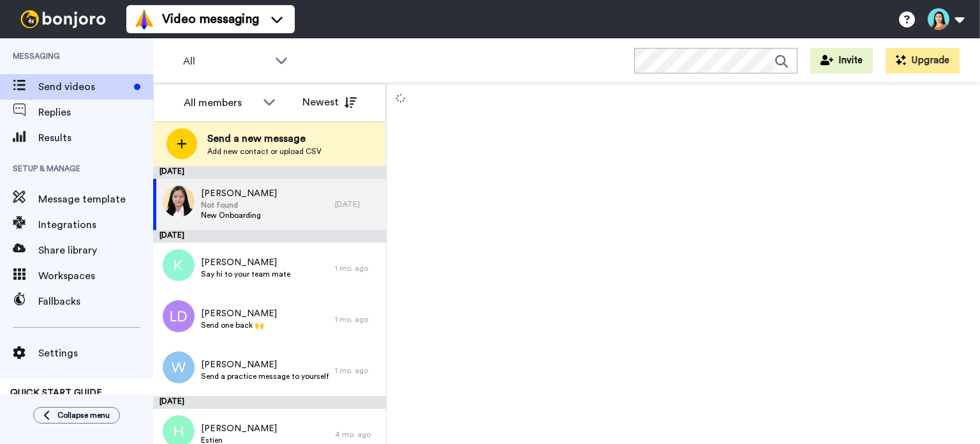 The width and height of the screenshot is (980, 444). What do you see at coordinates (178, 316) in the screenshot?
I see `img: ld.png` at bounding box center [178, 316].